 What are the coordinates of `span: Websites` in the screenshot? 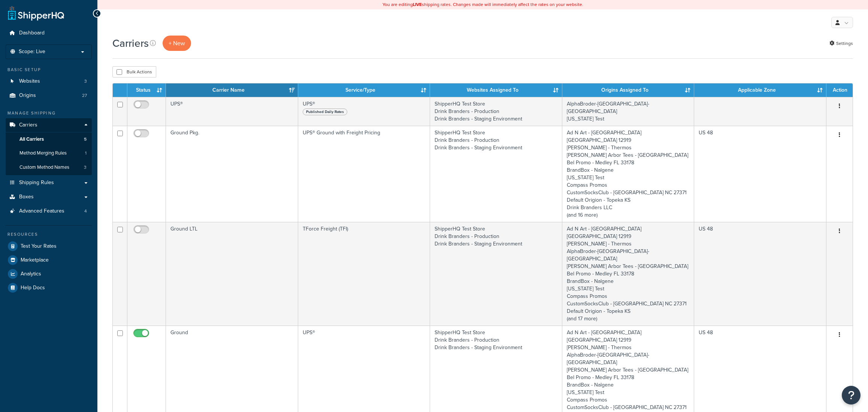 It's located at (30, 81).